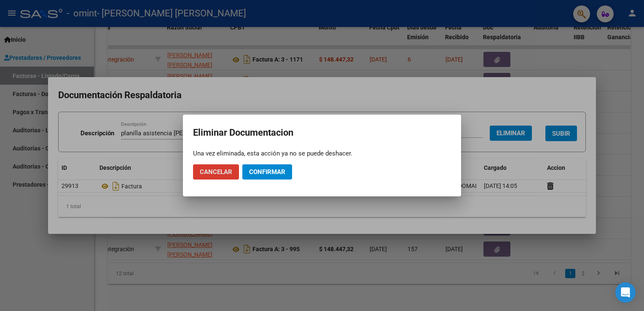 This screenshot has width=644, height=311. Describe the element at coordinates (322, 154) in the screenshot. I see `div: Una vez eliminada, esta acción ya no se puede deshacer.` at that location.